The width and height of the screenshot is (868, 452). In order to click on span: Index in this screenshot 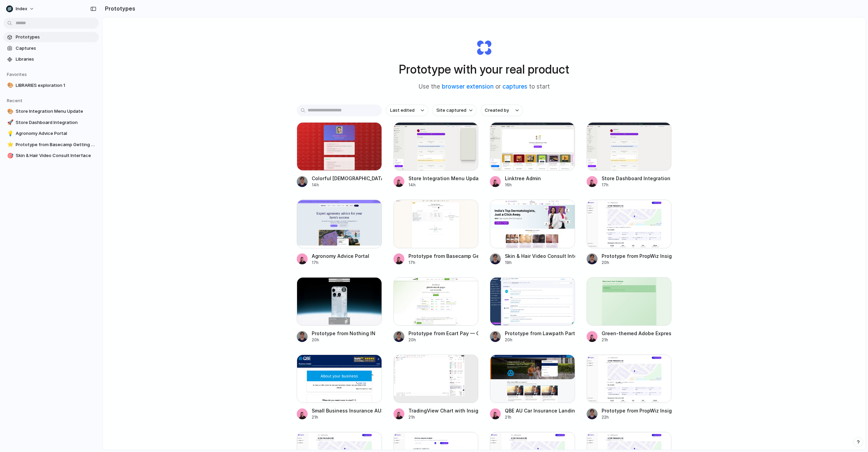, I will do `click(21, 9)`.